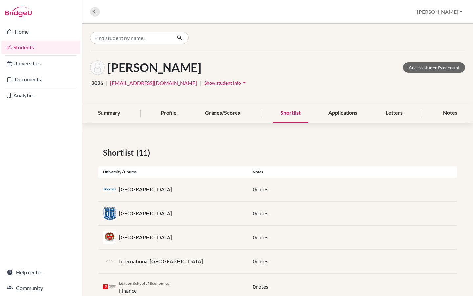 The image size is (473, 296). I want to click on div: Profile, so click(169, 113).